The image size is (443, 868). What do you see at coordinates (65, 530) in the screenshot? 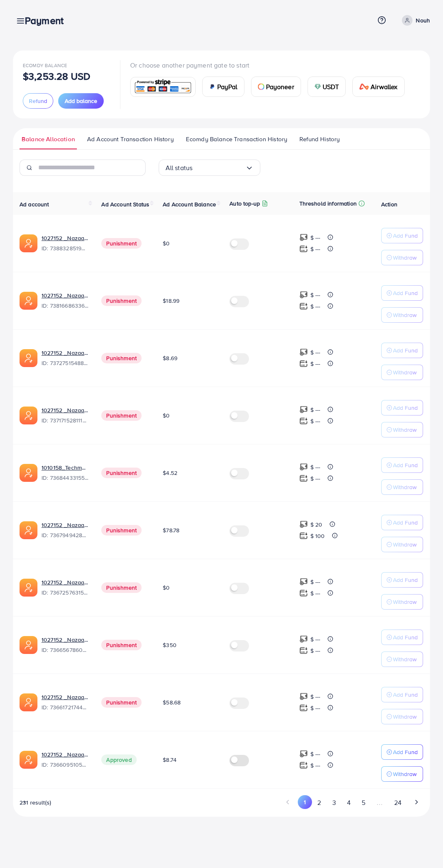
I see `div: <span class='underline'>1027152 _Nazaagency_003</span></br>7367949428067450896` at bounding box center [65, 530].